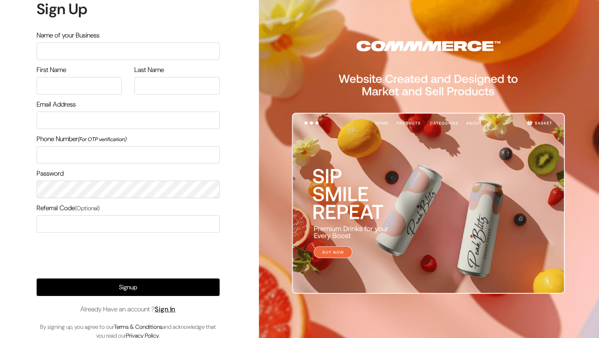 The height and width of the screenshot is (338, 599). Describe the element at coordinates (68, 35) in the screenshot. I see `label: Name of your Business` at that location.